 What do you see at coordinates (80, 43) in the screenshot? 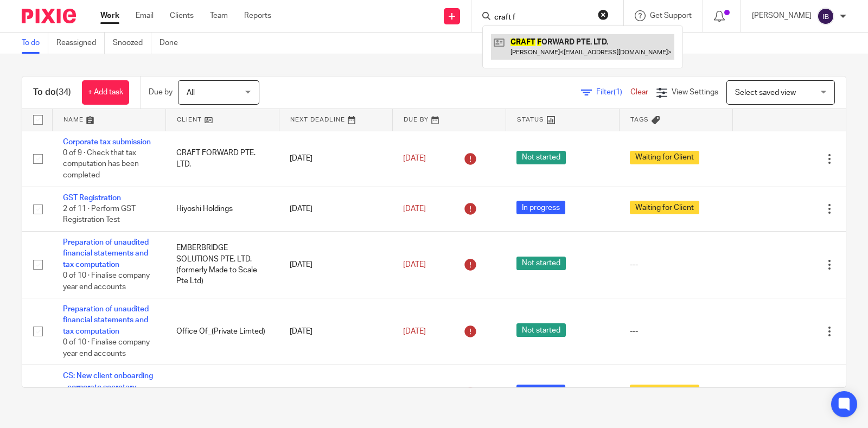
I see `a: Reassigned` at bounding box center [80, 43].